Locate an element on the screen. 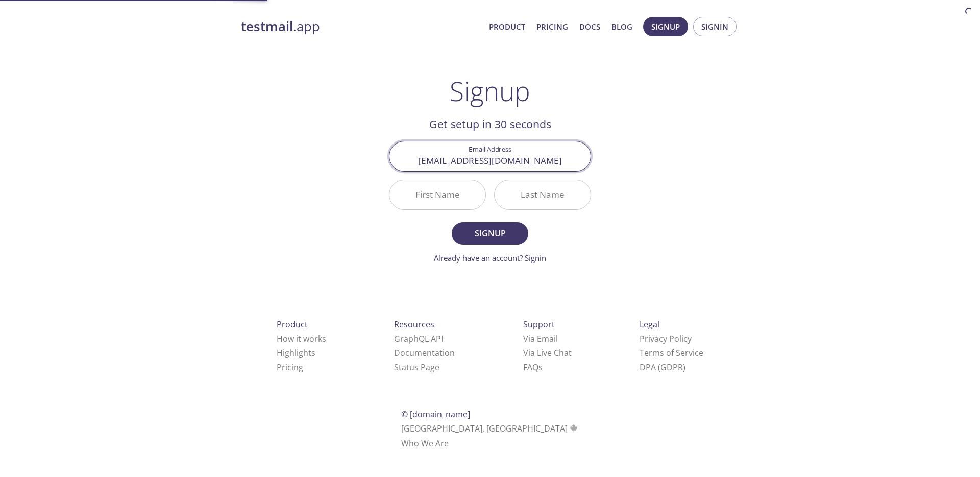  span: Legal is located at coordinates (649, 325).